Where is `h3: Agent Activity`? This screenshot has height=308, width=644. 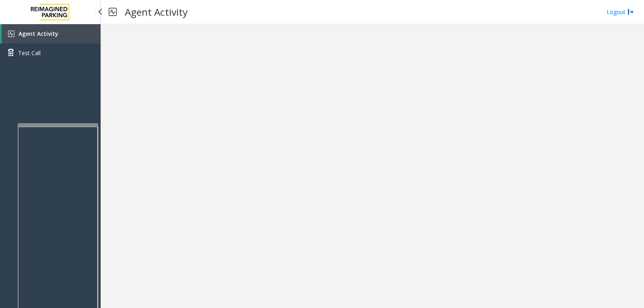 h3: Agent Activity is located at coordinates (156, 12).